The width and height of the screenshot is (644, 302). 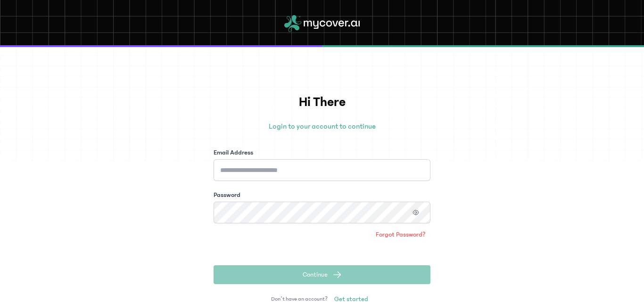 What do you see at coordinates (322, 275) in the screenshot?
I see `button: Continue` at bounding box center [322, 275].